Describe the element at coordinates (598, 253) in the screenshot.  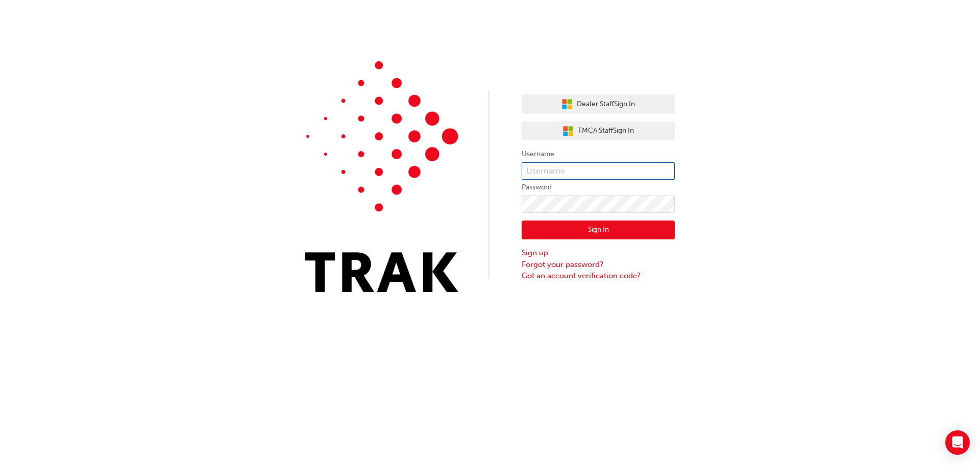
I see `a: Sign up` at that location.